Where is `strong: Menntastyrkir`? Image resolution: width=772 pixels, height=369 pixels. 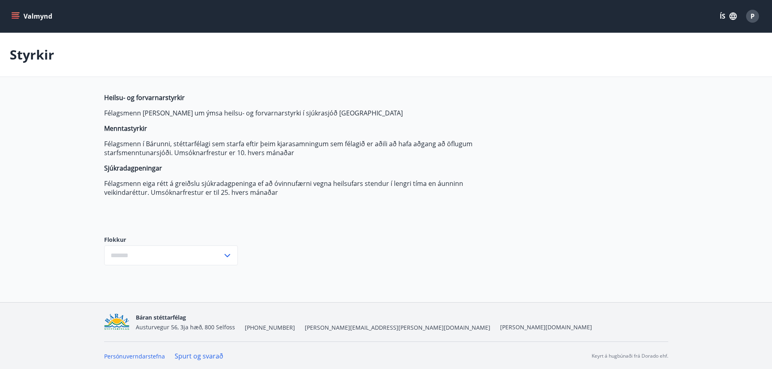 strong: Menntastyrkir is located at coordinates (126, 129).